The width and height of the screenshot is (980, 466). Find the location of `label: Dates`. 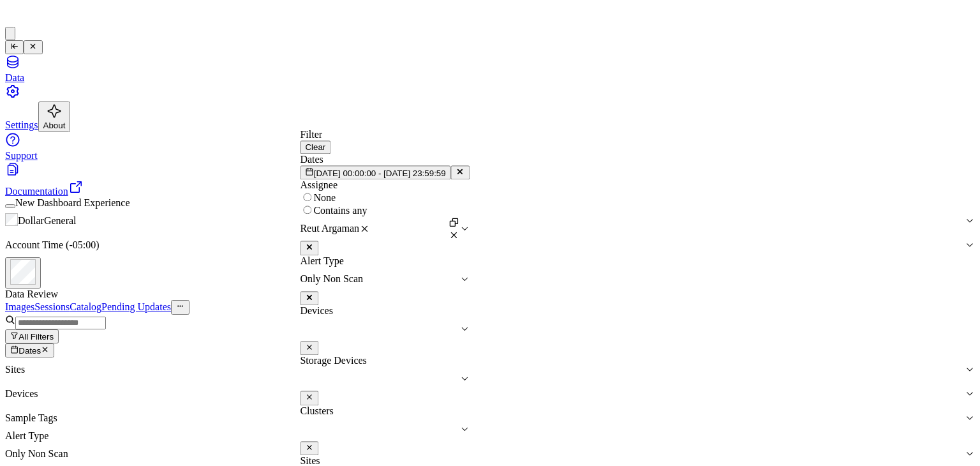

label: Dates is located at coordinates (311, 159).